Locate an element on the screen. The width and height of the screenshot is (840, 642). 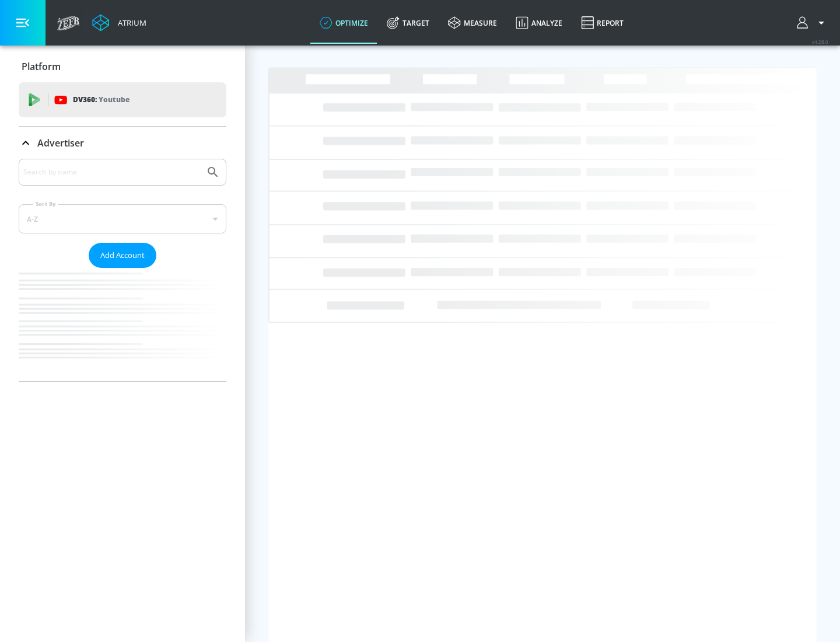
span: v 4.28.0 is located at coordinates (820, 42).